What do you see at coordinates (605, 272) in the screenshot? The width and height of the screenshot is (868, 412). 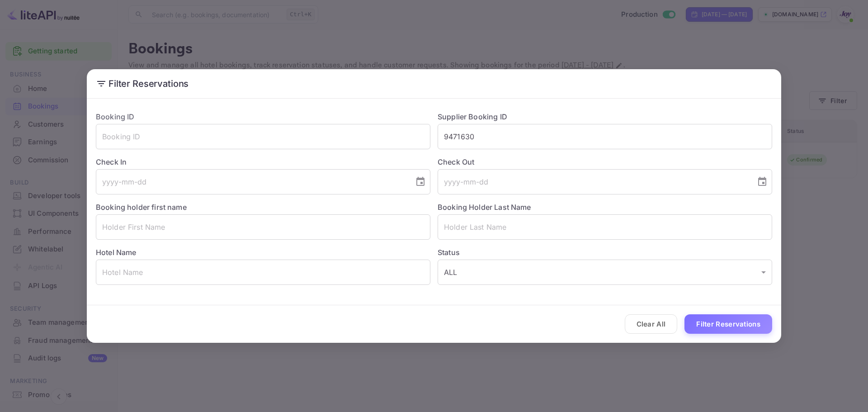 I see `div: ALL` at bounding box center [605, 272].